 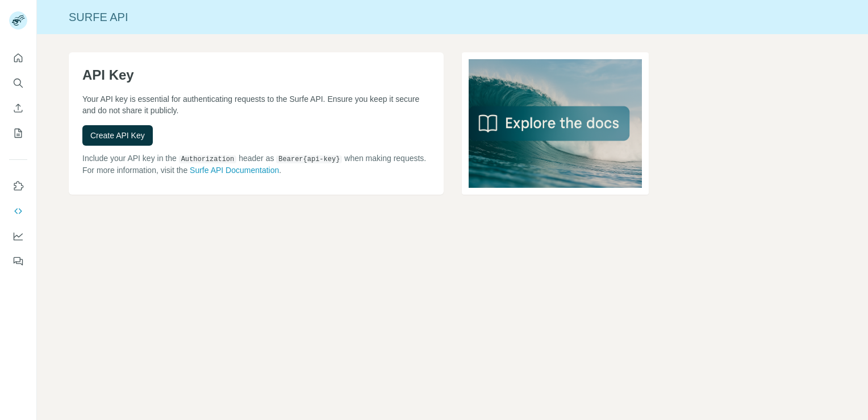 I want to click on span: Create API Key, so click(x=118, y=136).